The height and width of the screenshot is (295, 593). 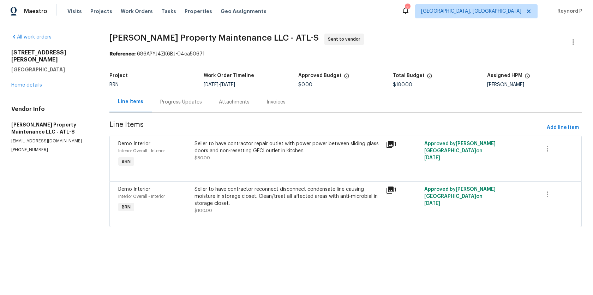 What do you see at coordinates (131, 102) in the screenshot?
I see `div: Line Items` at bounding box center [131, 102].